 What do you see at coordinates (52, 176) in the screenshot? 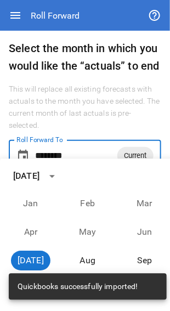
I see `button: calendar view is open, switch to year view` at bounding box center [52, 176].